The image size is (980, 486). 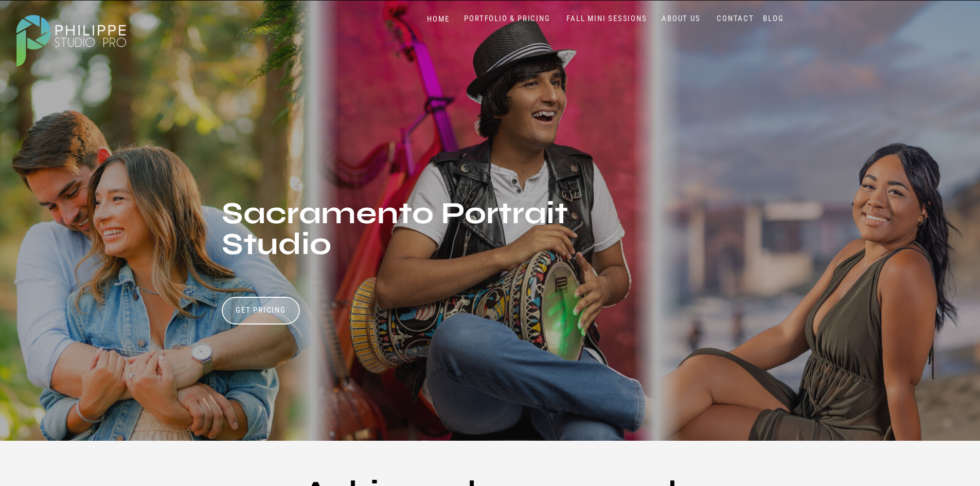 I want to click on a: CONTACT, so click(x=736, y=19).